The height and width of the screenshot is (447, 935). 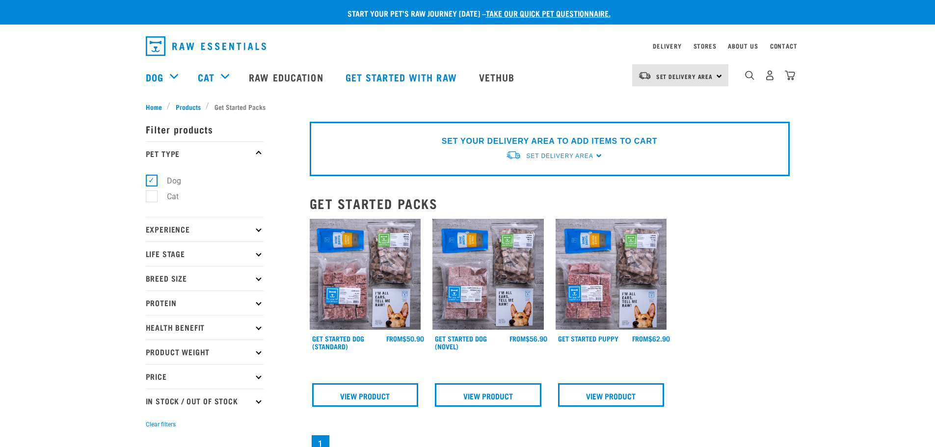 What do you see at coordinates (488, 274) in the screenshot?
I see `img: NSP Dog Novel Update` at bounding box center [488, 274].